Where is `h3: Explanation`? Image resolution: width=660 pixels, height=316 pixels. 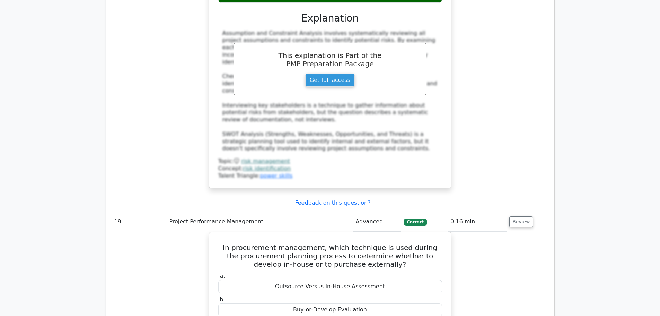
h3: Explanation is located at coordinates (330, 18).